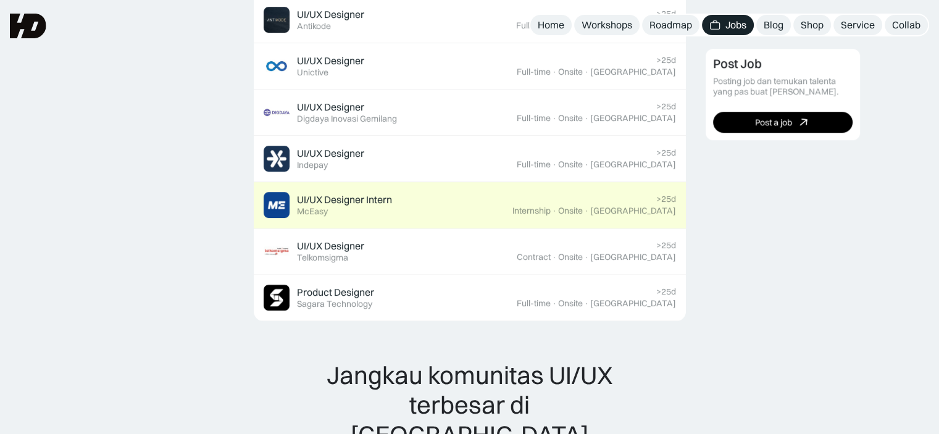  What do you see at coordinates (312, 211) in the screenshot?
I see `div: McEasy` at bounding box center [312, 211].